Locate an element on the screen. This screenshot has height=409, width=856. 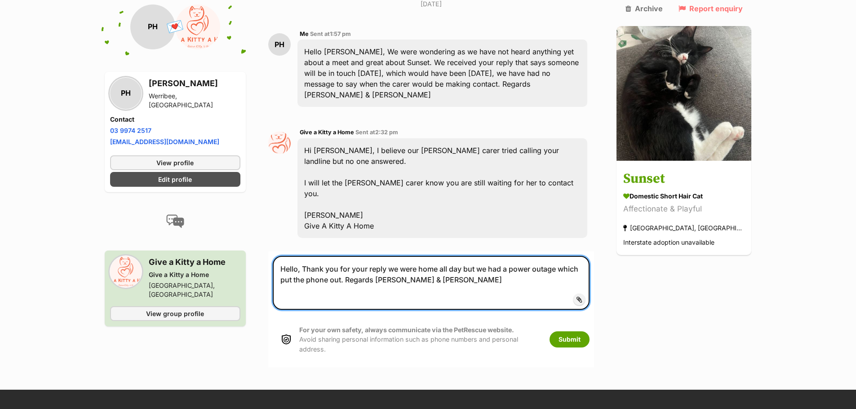
div: Domestic Short Hair Cat is located at coordinates (684, 196).